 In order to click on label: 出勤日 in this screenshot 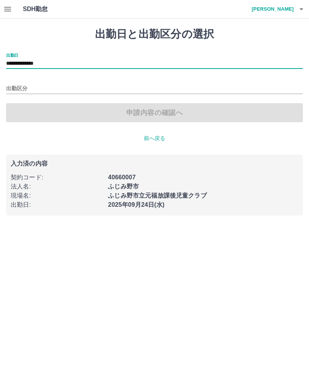, I will do `click(12, 55)`.